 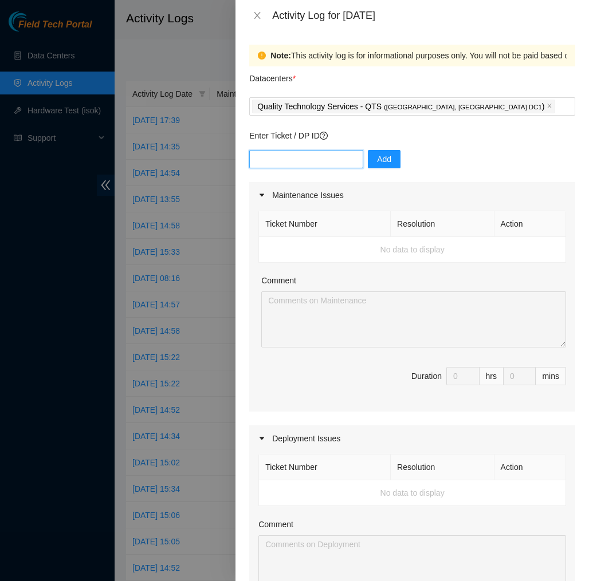 What do you see at coordinates (412, 136) in the screenshot?
I see `p: Enter Ticket / DP ID` at bounding box center [412, 136].